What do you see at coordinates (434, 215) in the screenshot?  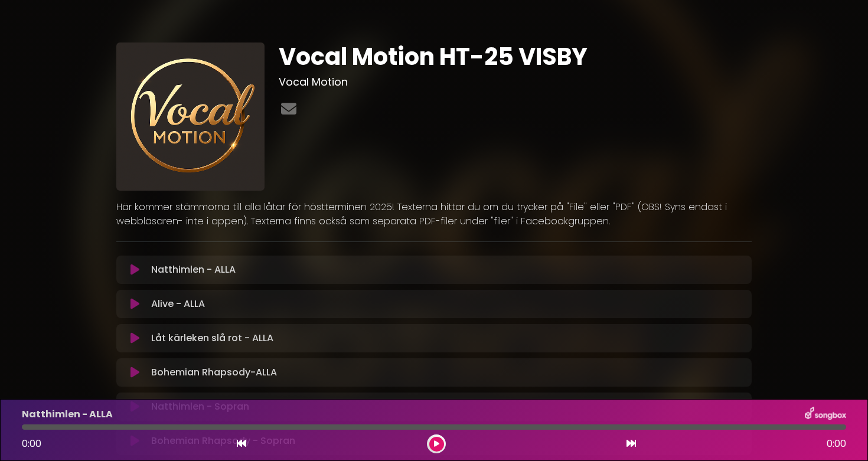 I see `p: Här kommer stämmorna till alla låtar för höstterminen 2025! Texterna hittar du om du trycker på "...` at bounding box center [434, 215].